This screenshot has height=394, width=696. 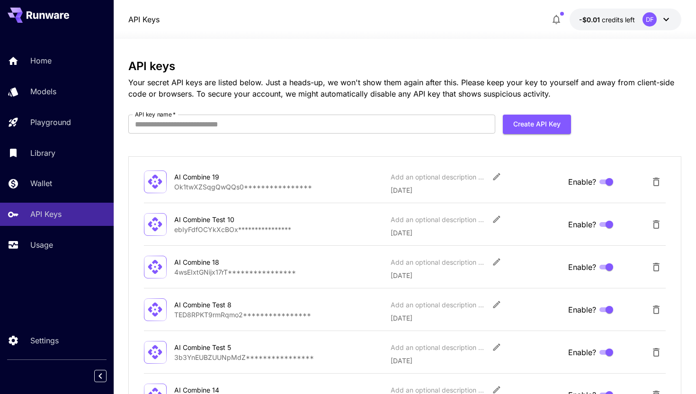 What do you see at coordinates (144, 19) in the screenshot?
I see `nav: breadcrumb` at bounding box center [144, 19].